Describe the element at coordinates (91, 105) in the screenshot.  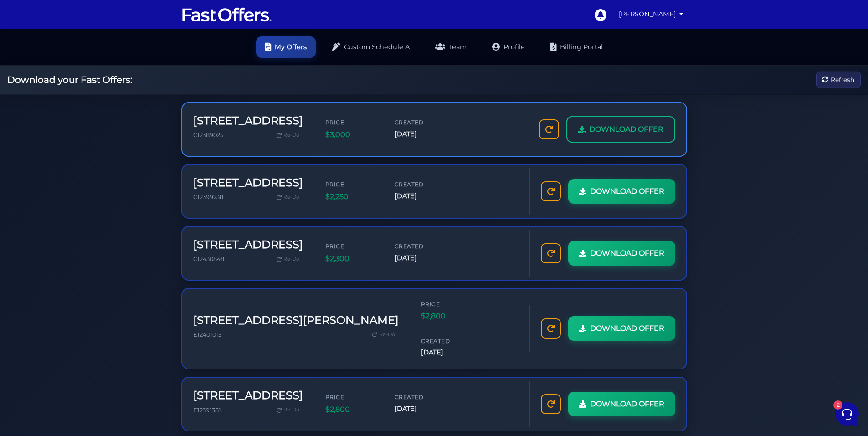
I see `span: Fast Offers` at that location.